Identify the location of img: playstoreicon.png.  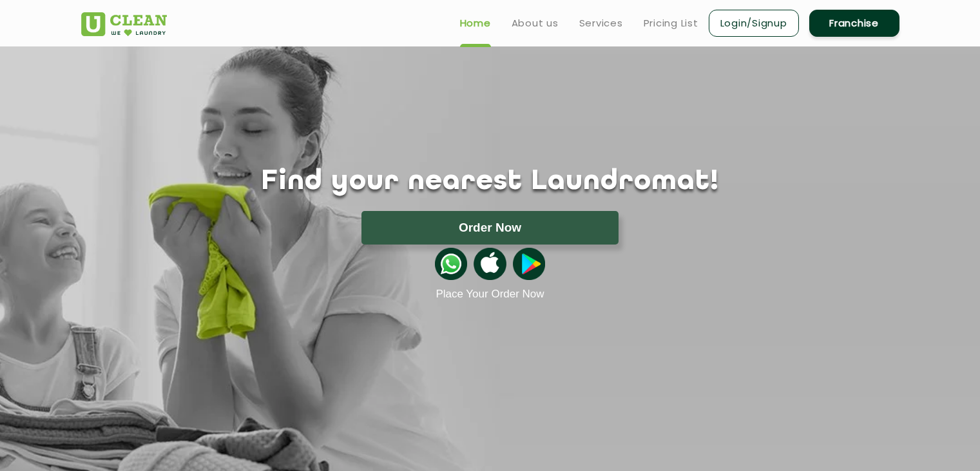
(529, 264).